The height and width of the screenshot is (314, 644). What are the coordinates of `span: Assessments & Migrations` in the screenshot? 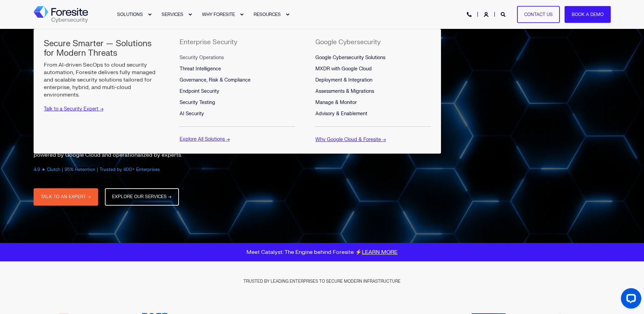 It's located at (345, 91).